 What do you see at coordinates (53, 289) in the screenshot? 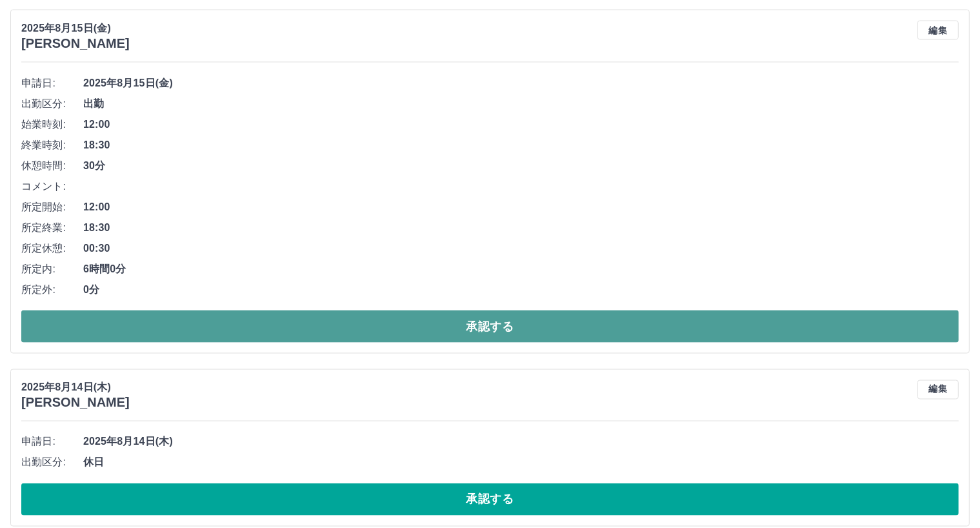
I see `span: 所定外:` at bounding box center [53, 289].